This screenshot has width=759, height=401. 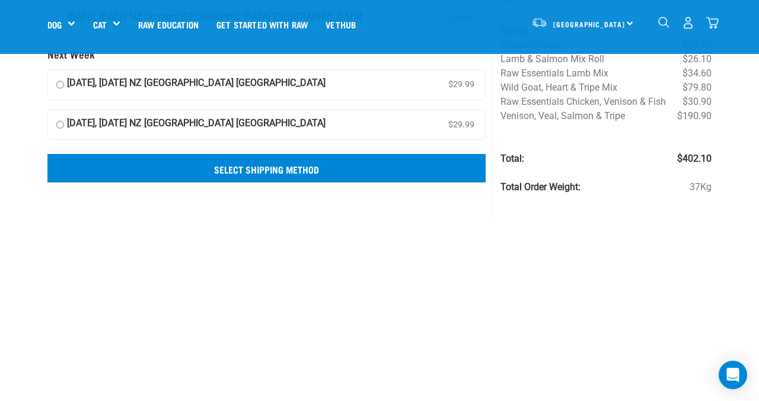 I want to click on strong: Total Order Weight:, so click(x=540, y=187).